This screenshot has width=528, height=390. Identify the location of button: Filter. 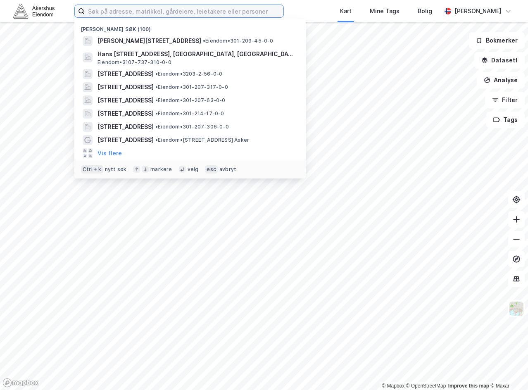
(505, 100).